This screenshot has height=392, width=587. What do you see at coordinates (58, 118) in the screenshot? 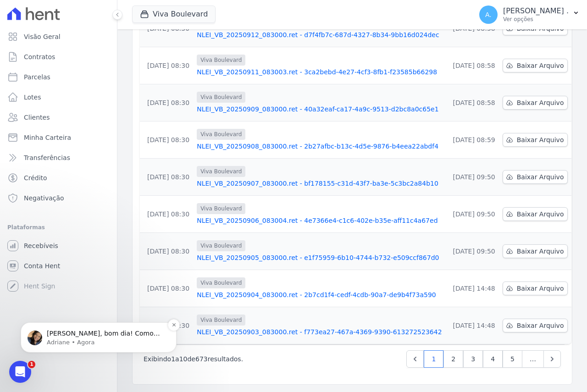
I see `a: Clientes` at bounding box center [58, 118].